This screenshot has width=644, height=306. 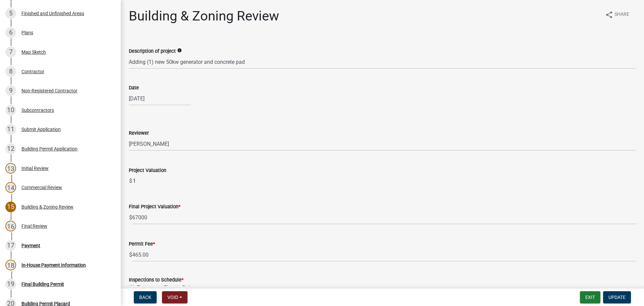 What do you see at coordinates (617, 15) in the screenshot?
I see `button: shareShare` at bounding box center [617, 15].